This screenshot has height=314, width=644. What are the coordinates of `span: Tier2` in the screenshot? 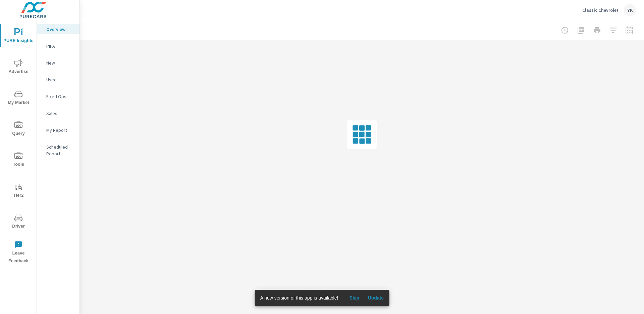 It's located at (18, 191).